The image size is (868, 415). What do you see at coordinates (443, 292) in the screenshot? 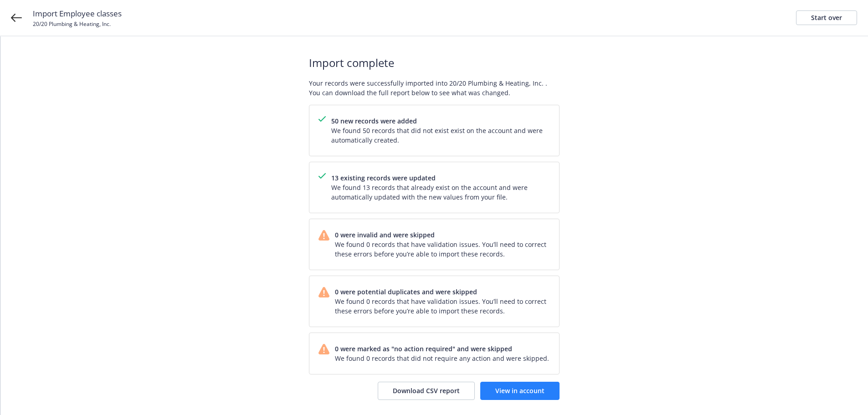
I see `span: 0 were potential duplicates and were skipped` at bounding box center [443, 292].